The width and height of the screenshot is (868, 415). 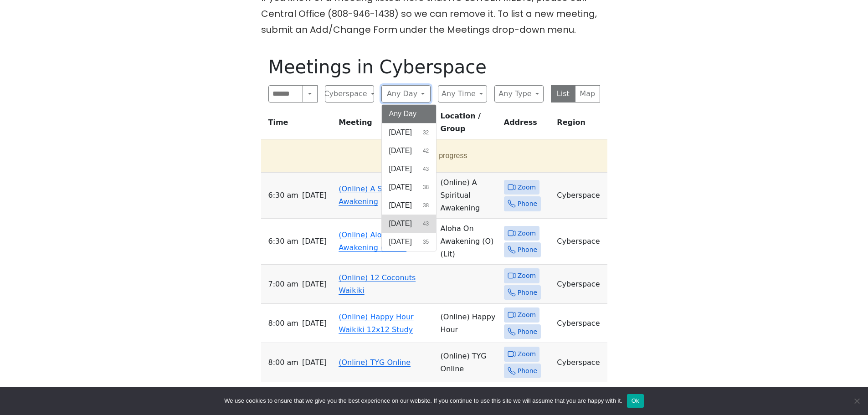 I want to click on span: 7:00 AM, so click(x=283, y=284).